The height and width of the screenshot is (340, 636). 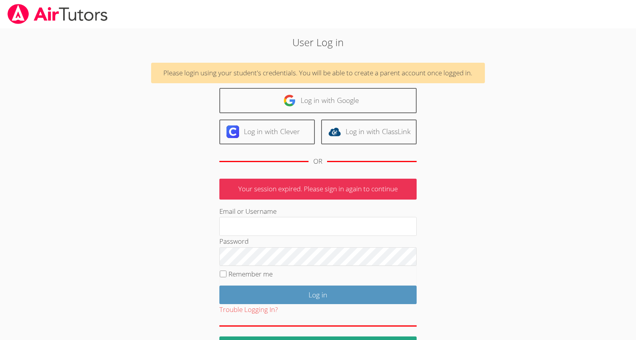 What do you see at coordinates (58, 14) in the screenshot?
I see `img: airtutors_banner-c4298cdbf04f3fff15de1276eac7730deb9818008684d7c2e4769d2f7ddbe033.png` at bounding box center [58, 14].